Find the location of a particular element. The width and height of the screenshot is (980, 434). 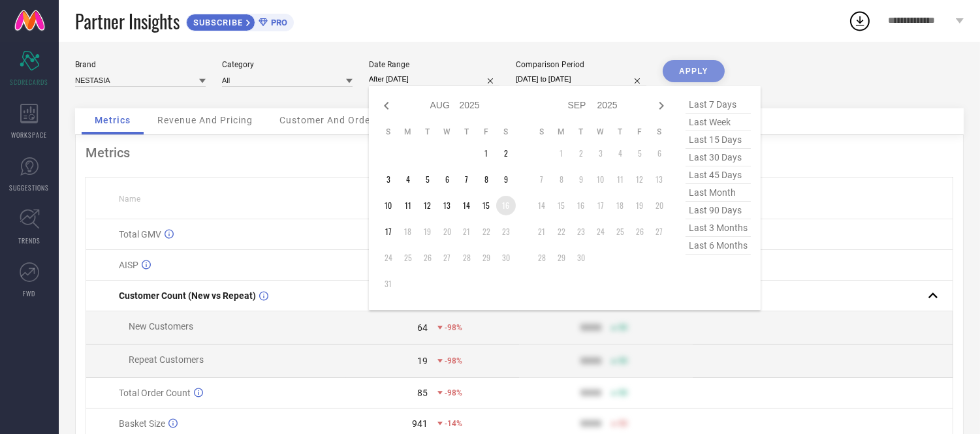

div: Metrics is located at coordinates (519, 153).